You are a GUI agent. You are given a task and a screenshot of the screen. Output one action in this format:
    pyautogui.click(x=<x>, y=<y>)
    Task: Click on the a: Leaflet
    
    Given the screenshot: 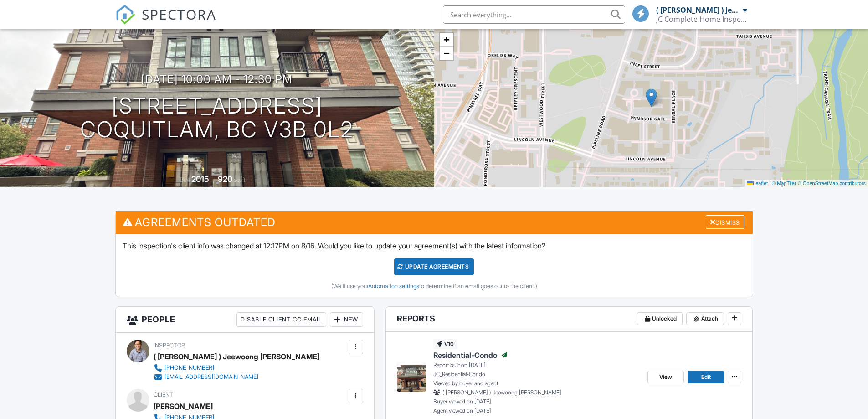 What is the action you would take?
    pyautogui.click(x=757, y=184)
    